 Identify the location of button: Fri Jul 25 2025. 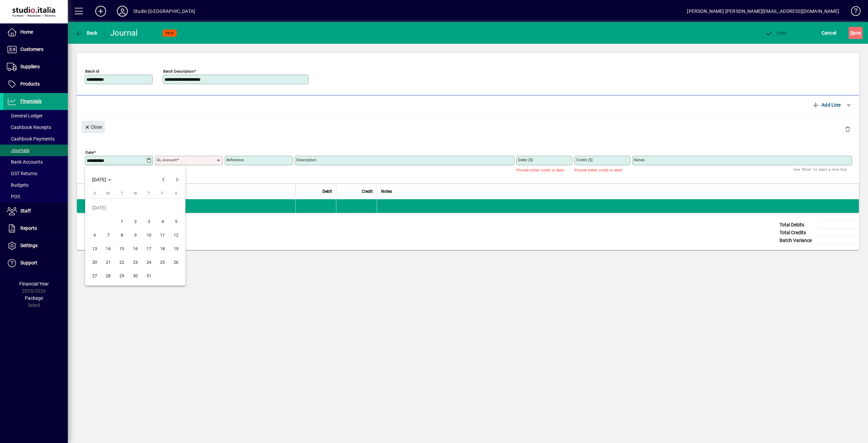
(163, 262).